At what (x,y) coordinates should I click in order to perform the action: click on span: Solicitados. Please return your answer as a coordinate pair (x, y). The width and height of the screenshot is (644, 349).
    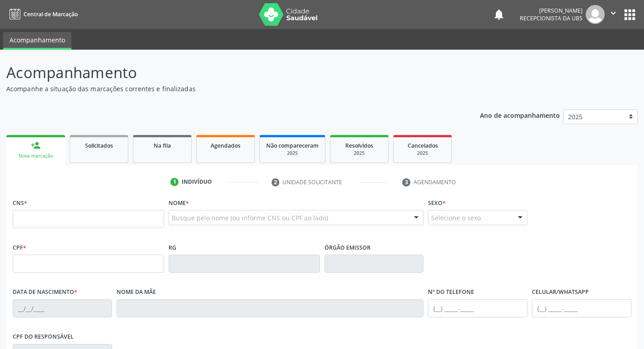
    Looking at the image, I should click on (99, 145).